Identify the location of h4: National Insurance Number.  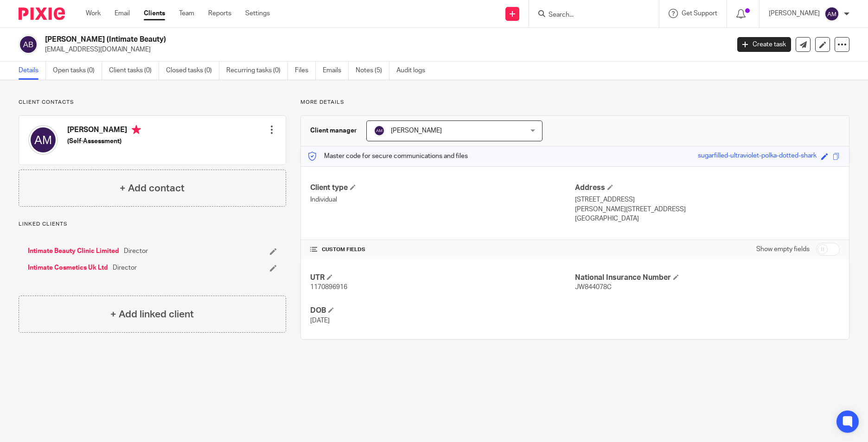
(707, 277).